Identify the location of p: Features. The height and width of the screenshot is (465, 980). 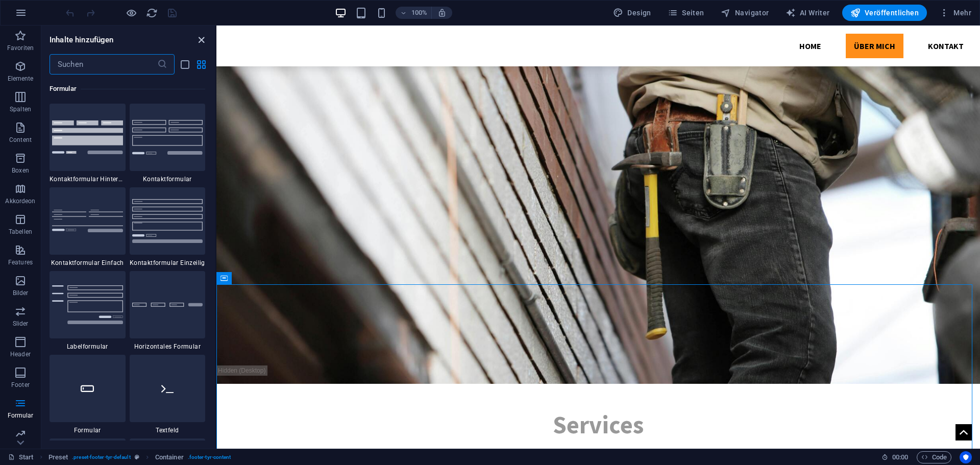
(20, 262).